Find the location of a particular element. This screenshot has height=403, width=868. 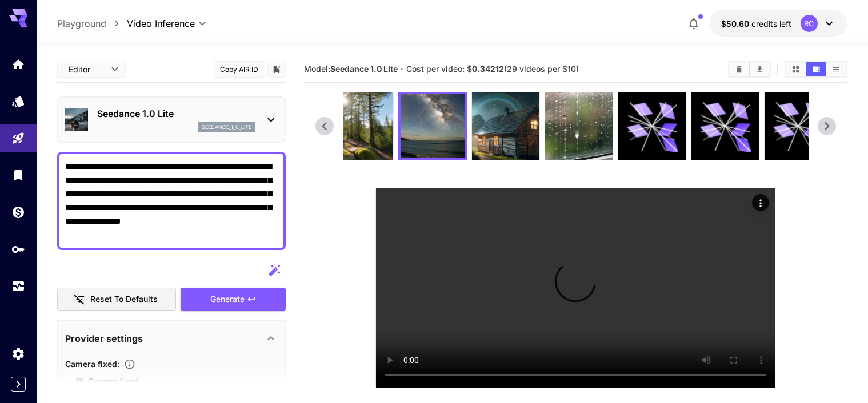

p: Seedance 1.0 Lite is located at coordinates (176, 114).